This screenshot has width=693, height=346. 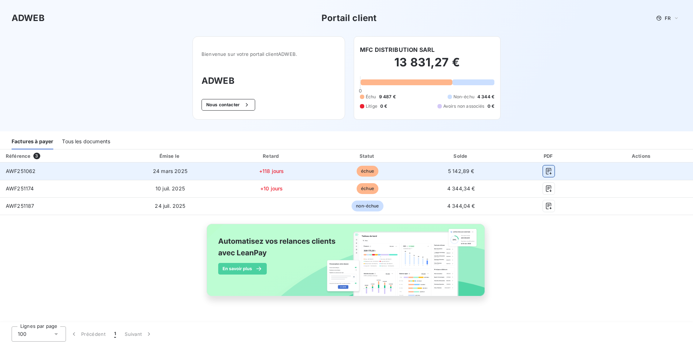 What do you see at coordinates (170, 188) in the screenshot?
I see `span: 10 juil. 2025` at bounding box center [170, 188].